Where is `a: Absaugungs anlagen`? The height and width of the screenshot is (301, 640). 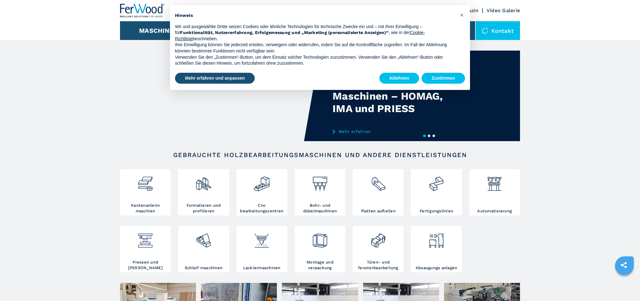 a: Absaugungs anlagen is located at coordinates (436, 249).